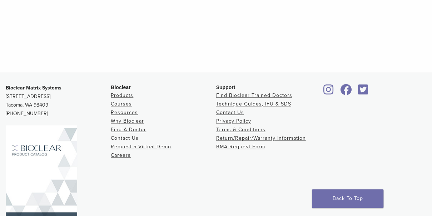  Describe the element at coordinates (234, 121) in the screenshot. I see `a: Privacy Policy` at that location.